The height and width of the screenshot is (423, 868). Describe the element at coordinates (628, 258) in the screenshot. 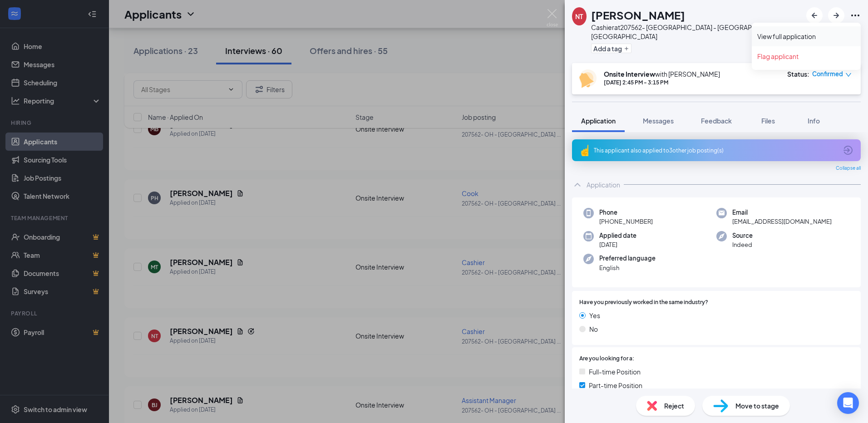

I see `span: Preferred language` at that location.